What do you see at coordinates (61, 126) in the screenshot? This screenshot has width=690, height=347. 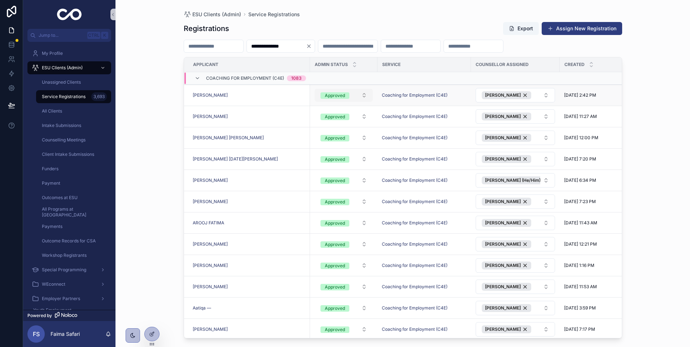 I see `span: Intake Submissions` at bounding box center [61, 126].